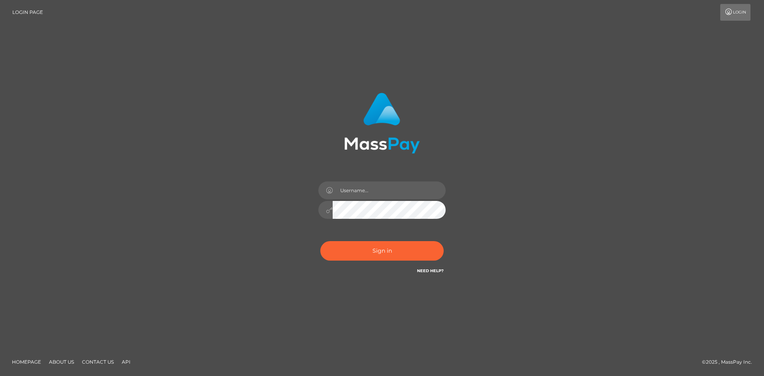 This screenshot has height=376, width=764. What do you see at coordinates (735, 12) in the screenshot?
I see `a: Login` at bounding box center [735, 12].